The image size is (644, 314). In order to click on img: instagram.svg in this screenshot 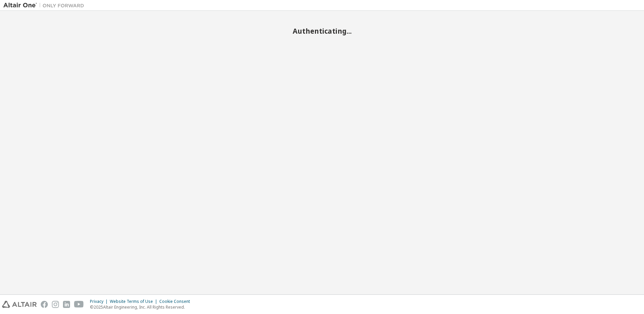, I will do `click(55, 304)`.